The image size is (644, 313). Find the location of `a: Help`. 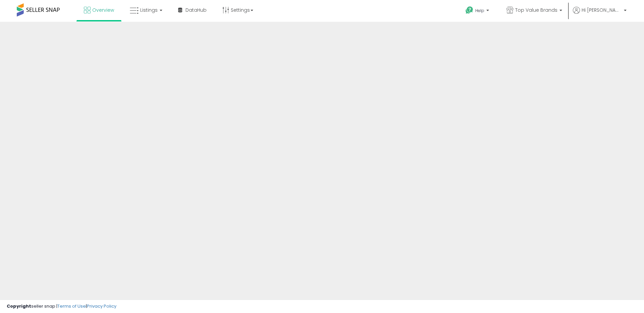

a: Help is located at coordinates (478, 12).